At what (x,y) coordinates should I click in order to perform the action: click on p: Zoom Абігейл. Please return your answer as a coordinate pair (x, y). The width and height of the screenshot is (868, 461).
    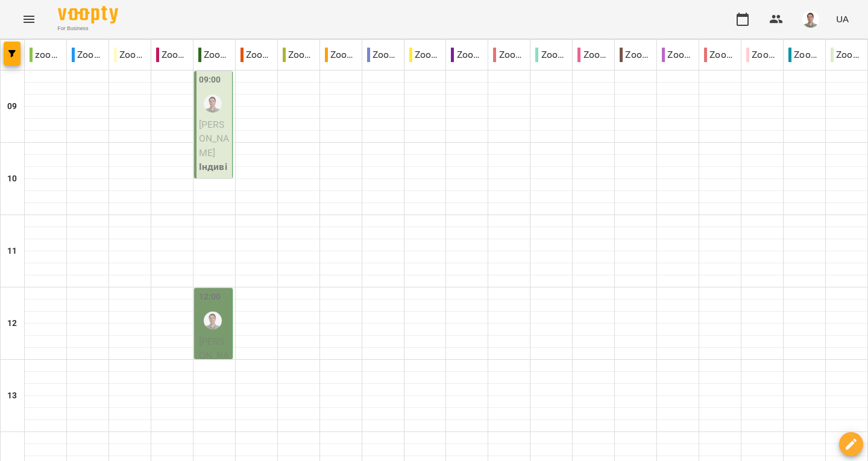
    Looking at the image, I should click on (87, 55).